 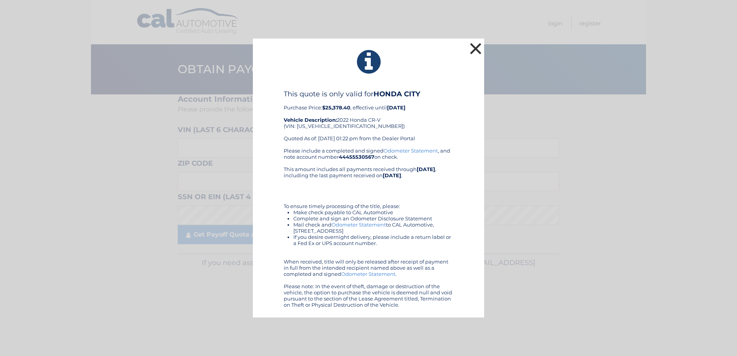 I want to click on b: $25,378.40, so click(x=336, y=108).